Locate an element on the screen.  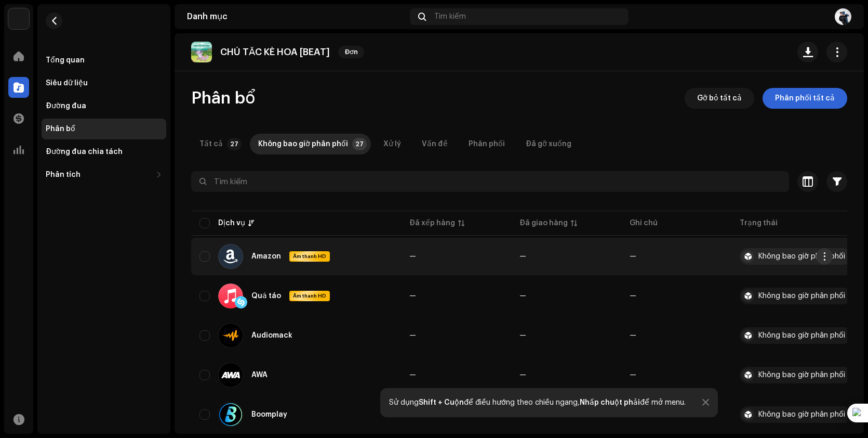
font: AWA is located at coordinates (259, 375).